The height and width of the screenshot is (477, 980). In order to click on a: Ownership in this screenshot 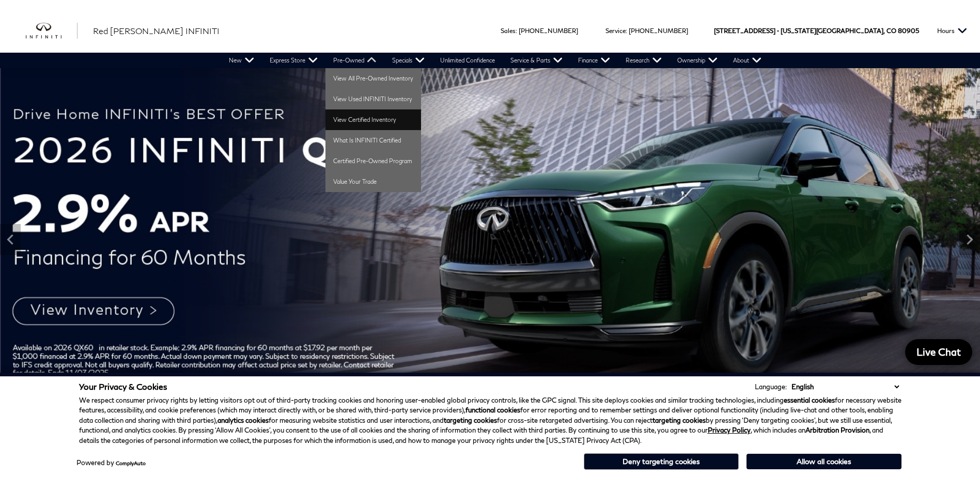, I will do `click(697, 61)`.